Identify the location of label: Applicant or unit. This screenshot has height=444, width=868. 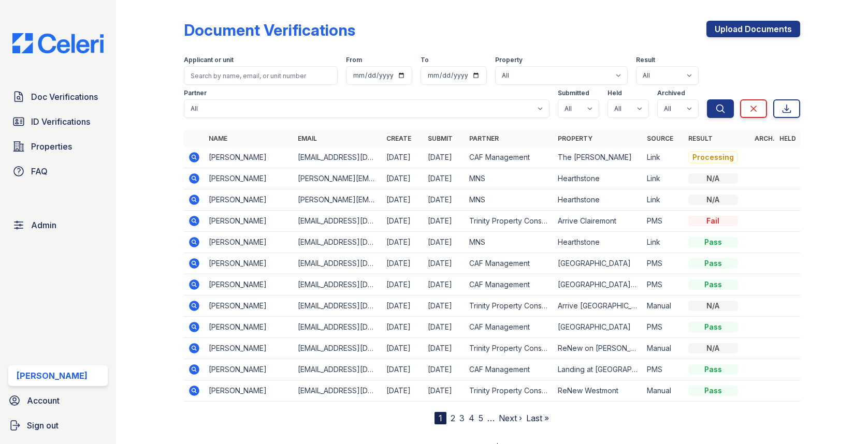
(209, 60).